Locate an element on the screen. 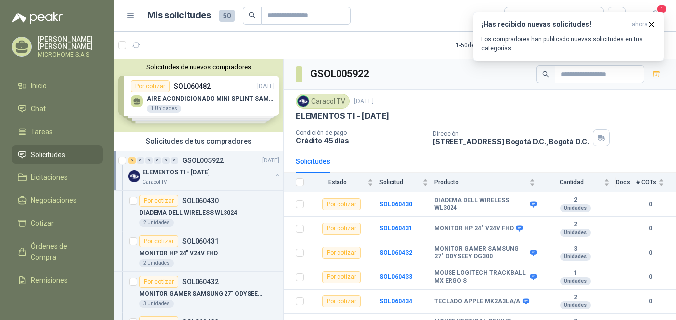 Image resolution: width=676 pixels, height=320 pixels. span: Inicio is located at coordinates (39, 86).